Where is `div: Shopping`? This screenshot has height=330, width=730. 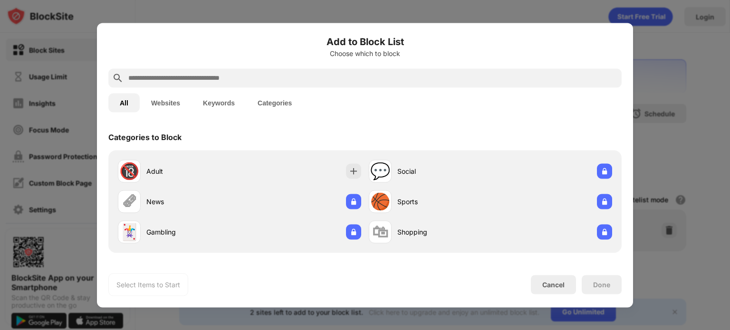 div: Shopping is located at coordinates (444, 232).